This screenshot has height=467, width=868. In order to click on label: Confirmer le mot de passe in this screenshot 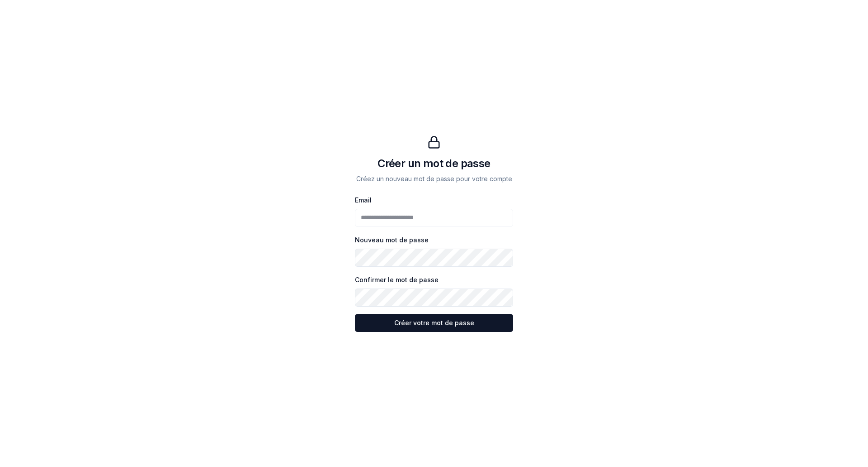, I will do `click(397, 279)`.